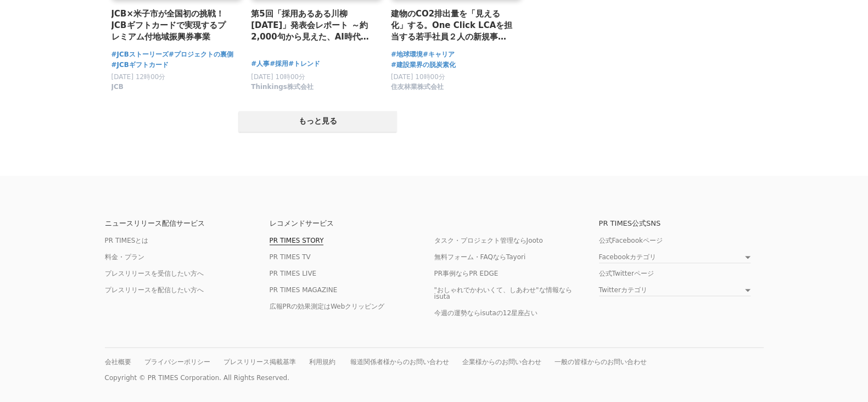  What do you see at coordinates (423, 65) in the screenshot?
I see `a: #建設業界の脱炭素化` at bounding box center [423, 65].